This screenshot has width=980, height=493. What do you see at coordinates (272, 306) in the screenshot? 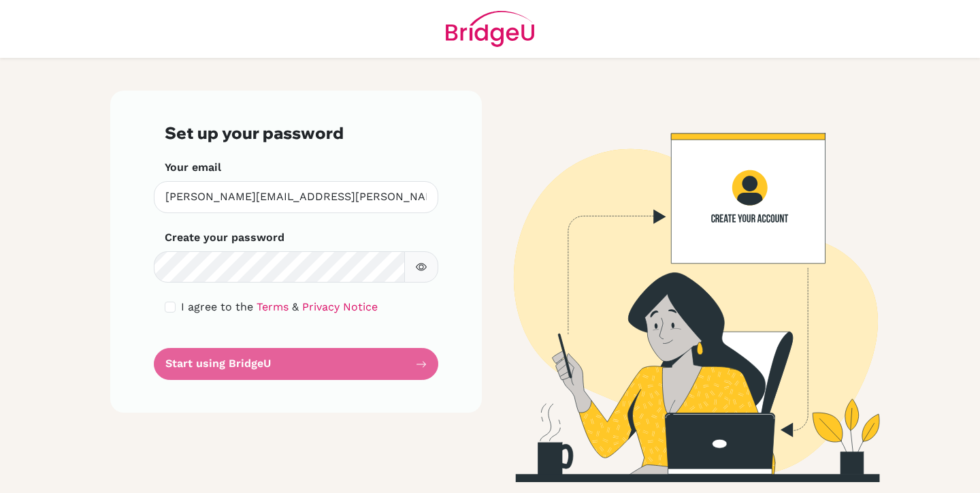
I see `a: Terms` at bounding box center [272, 306].